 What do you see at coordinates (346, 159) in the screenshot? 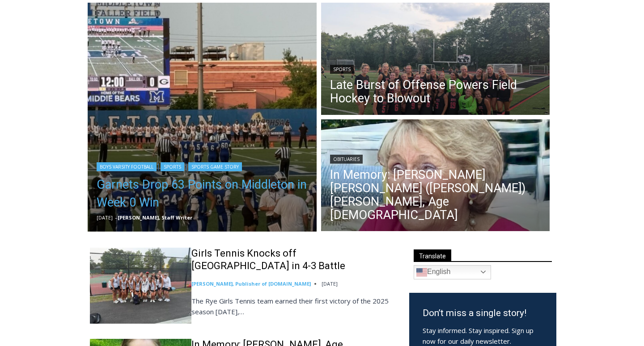
I see `a: Obituaries` at bounding box center [346, 159].